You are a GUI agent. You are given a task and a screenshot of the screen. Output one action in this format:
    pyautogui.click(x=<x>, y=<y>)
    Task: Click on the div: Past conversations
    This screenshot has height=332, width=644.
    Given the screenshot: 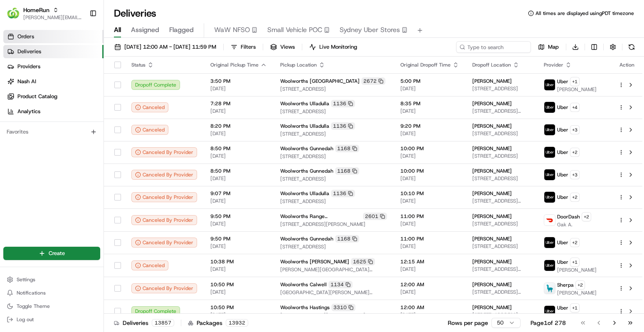 What is the action you would take?
    pyautogui.click(x=32, y=111)
    